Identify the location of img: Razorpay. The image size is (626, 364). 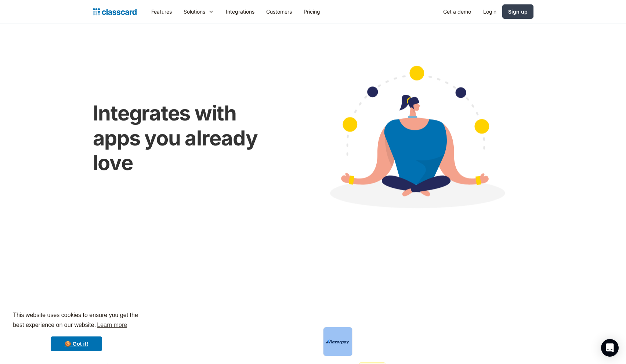
(338, 342).